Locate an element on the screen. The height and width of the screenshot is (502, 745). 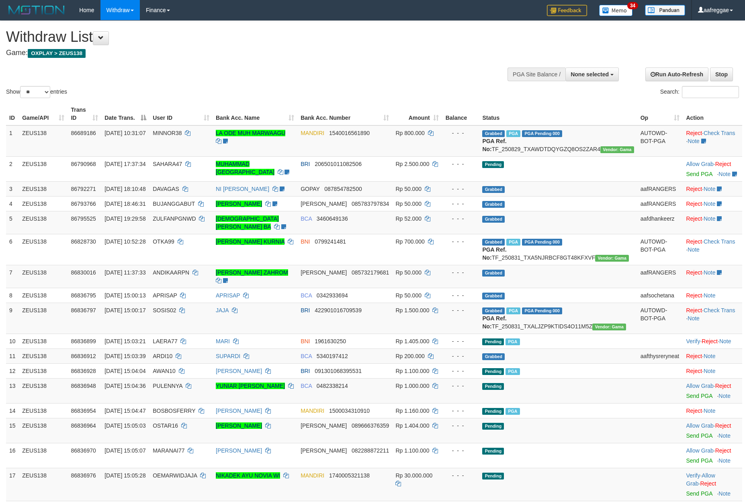
th: Status is located at coordinates (557, 114).